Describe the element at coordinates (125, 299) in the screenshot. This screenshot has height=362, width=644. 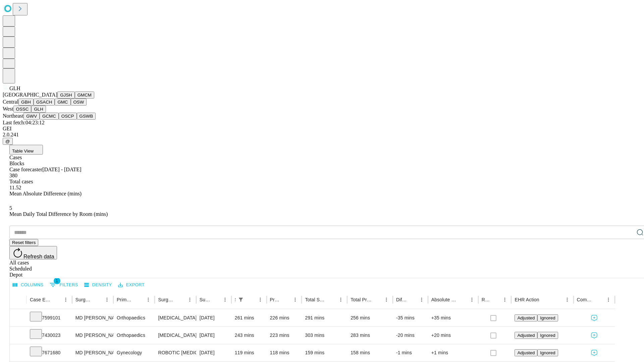
I see `div: Primary Service` at that location.